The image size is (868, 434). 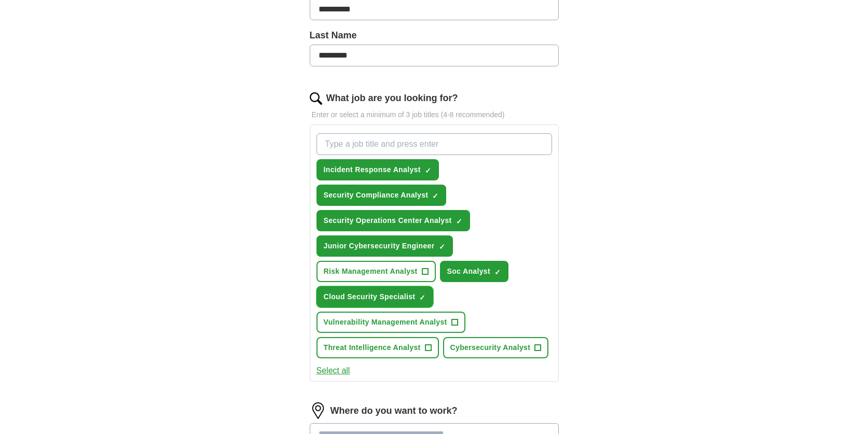 I want to click on span: Soc Analyst, so click(x=469, y=271).